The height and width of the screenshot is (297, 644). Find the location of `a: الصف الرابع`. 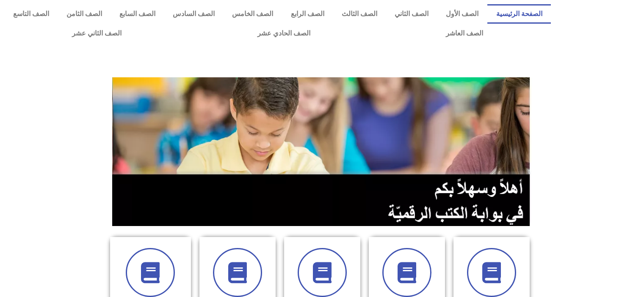

a: الصف الرابع is located at coordinates (307, 14).